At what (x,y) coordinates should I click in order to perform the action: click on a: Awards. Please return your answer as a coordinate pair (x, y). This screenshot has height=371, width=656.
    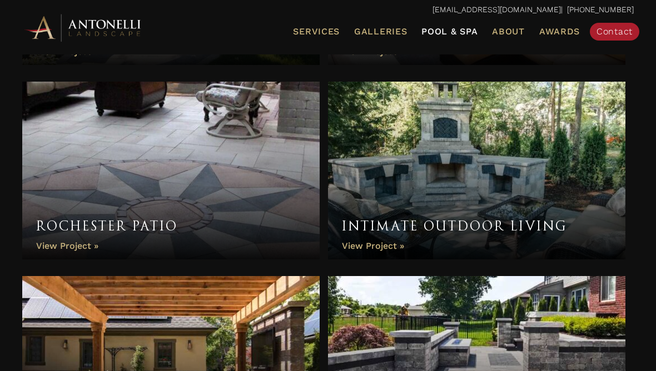
    Looking at the image, I should click on (559, 32).